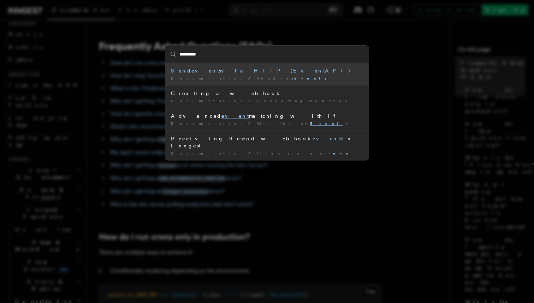 Image resolution: width=534 pixels, height=303 pixels. What do you see at coordinates (370, 153) in the screenshot?
I see `span: Integrate email with Resend webhooks` at bounding box center [370, 153].